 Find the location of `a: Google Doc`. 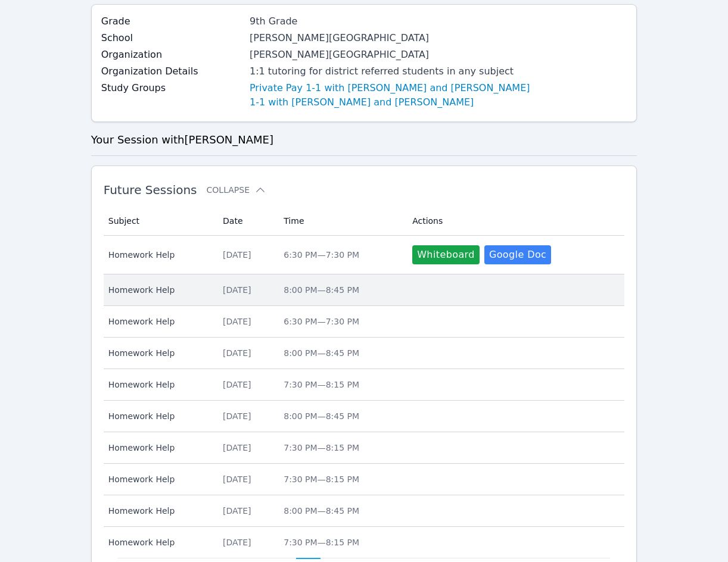

a: Google Doc is located at coordinates (518, 255).